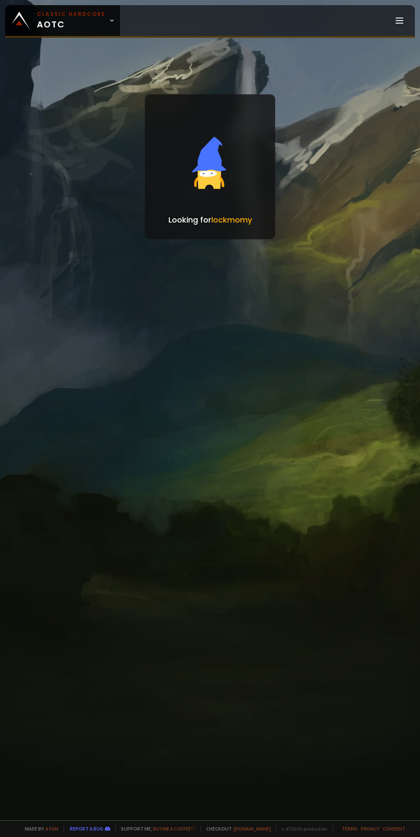 The height and width of the screenshot is (837, 420). I want to click on span: Support me,, so click(155, 829).